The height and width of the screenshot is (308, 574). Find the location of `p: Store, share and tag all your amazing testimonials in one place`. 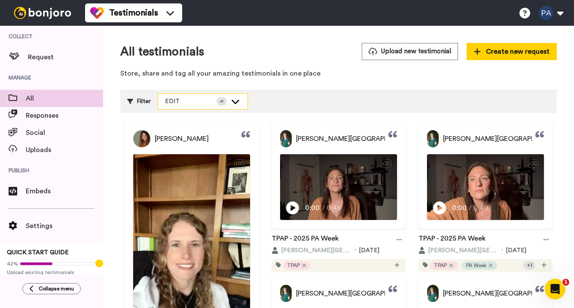

p: Store, share and tag all your amazing testimonials in one place is located at coordinates (338, 73).